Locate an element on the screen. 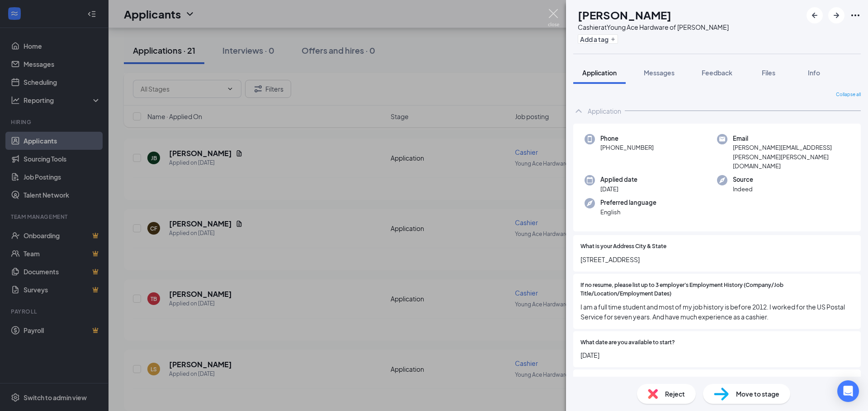 The image size is (868, 411). span: Source is located at coordinates (743, 179).